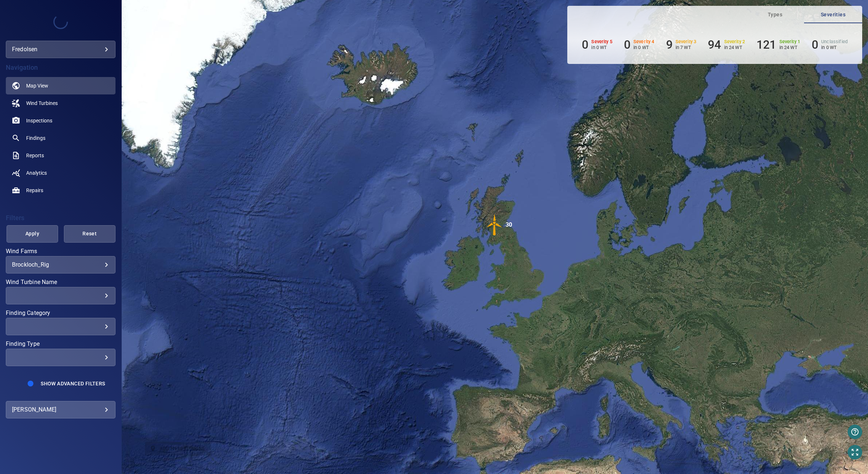 Image resolution: width=868 pixels, height=474 pixels. I want to click on li: Severity 4, so click(639, 44).